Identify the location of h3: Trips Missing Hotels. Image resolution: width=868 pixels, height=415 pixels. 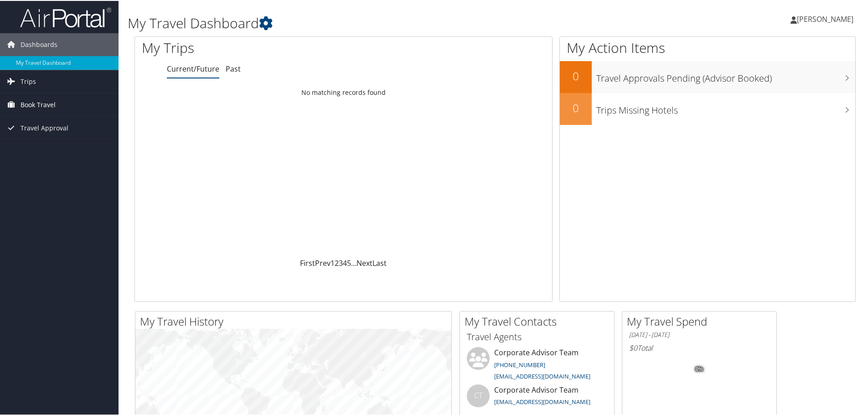
(726, 107).